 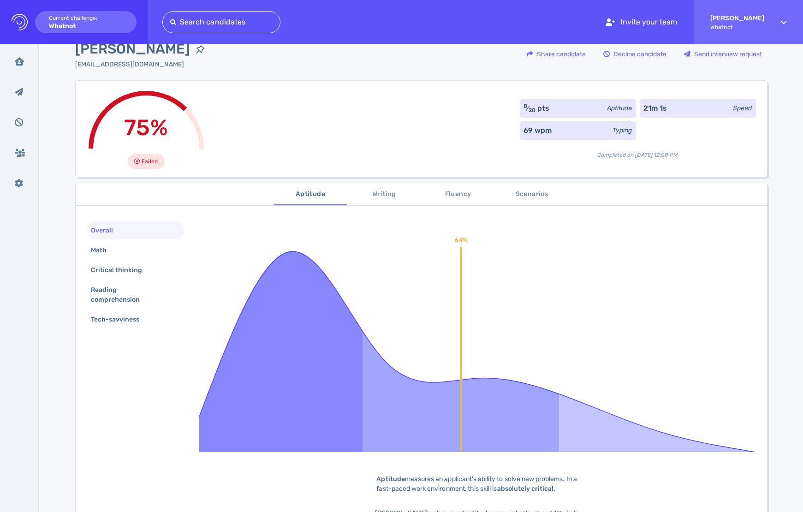 I want to click on div: Decline candidate, so click(x=634, y=54).